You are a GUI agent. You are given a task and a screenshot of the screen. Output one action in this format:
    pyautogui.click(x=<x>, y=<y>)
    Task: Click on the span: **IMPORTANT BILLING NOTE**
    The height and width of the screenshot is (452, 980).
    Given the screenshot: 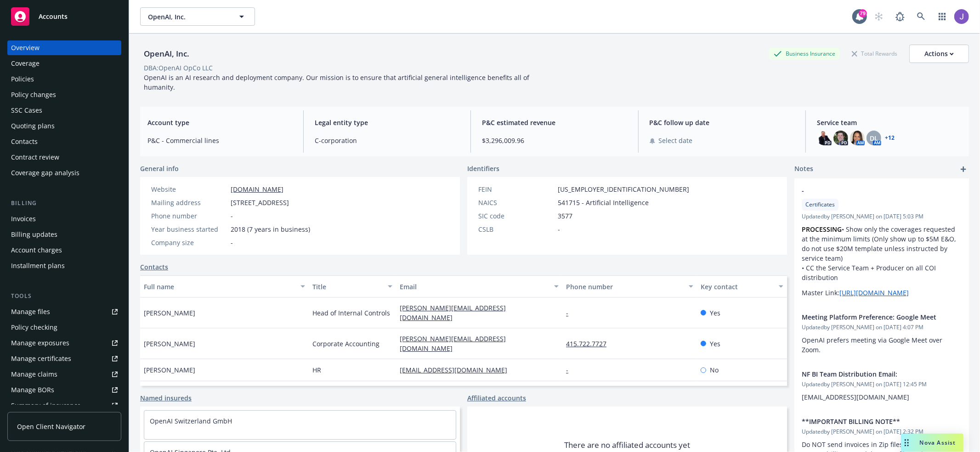 What is the action you would take?
    pyautogui.click(x=870, y=421)
    